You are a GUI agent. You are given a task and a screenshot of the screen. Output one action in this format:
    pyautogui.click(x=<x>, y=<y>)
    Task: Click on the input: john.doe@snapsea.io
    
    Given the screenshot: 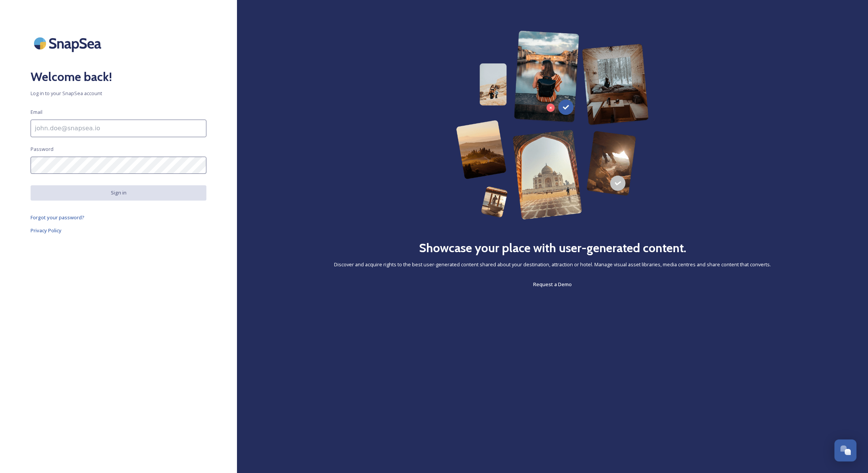 What is the action you would take?
    pyautogui.click(x=119, y=128)
    